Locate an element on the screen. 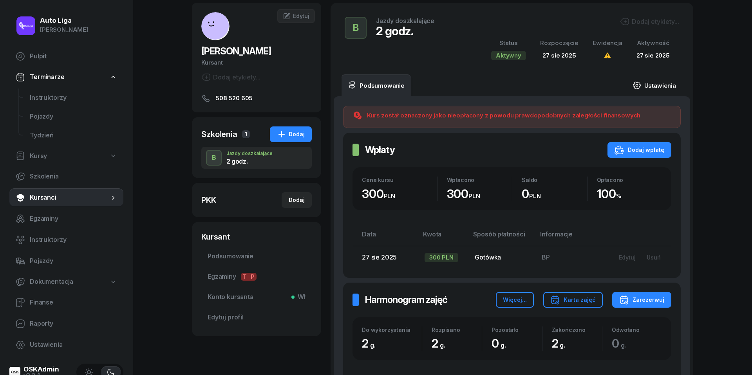 The height and width of the screenshot is (375, 752). span: T is located at coordinates (245, 277).